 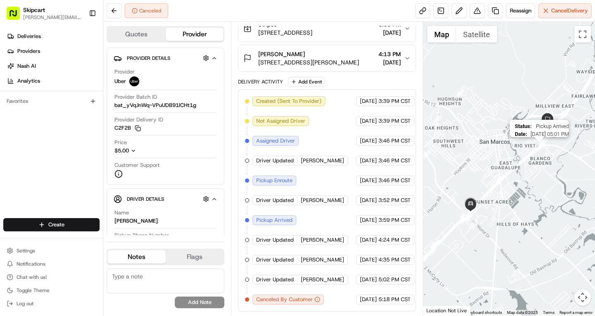 I want to click on a: 💻API Documentation, so click(x=101, y=124).